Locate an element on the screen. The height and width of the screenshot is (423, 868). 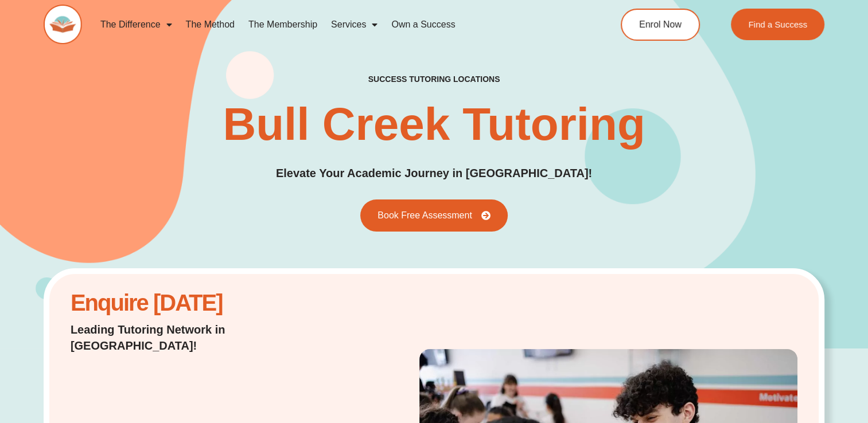
h1: Bull Creek Tutoring is located at coordinates (434, 124).